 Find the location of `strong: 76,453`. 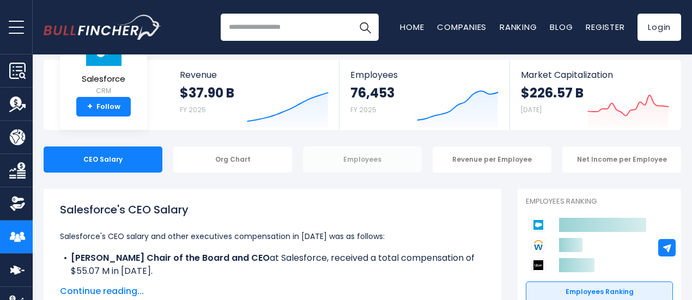

strong: 76,453 is located at coordinates (372, 93).